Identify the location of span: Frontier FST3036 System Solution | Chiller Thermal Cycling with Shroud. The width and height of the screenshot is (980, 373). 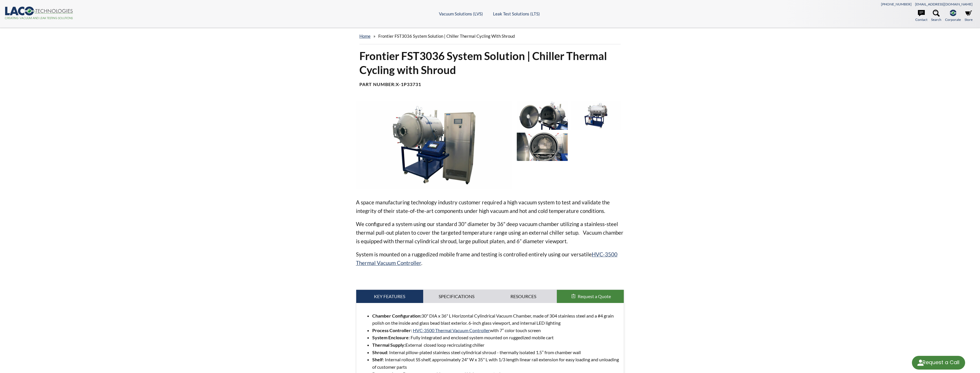
(446, 36).